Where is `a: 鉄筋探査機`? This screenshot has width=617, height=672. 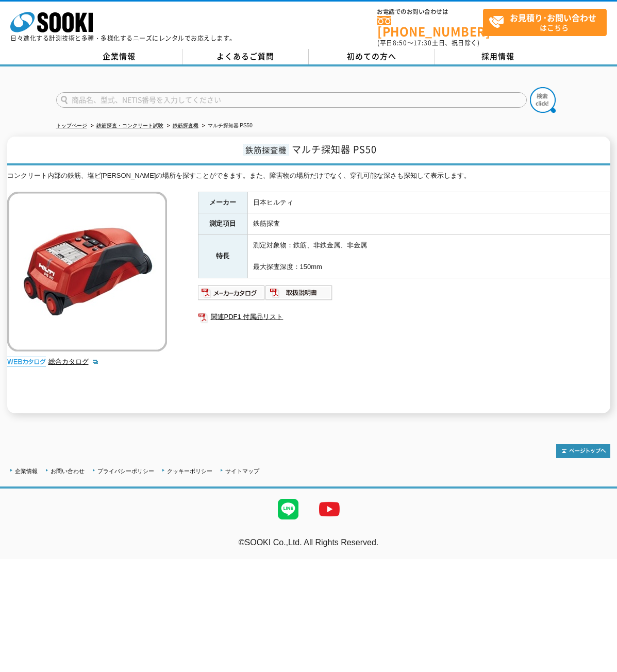 a: 鉄筋探査機 is located at coordinates (186, 125).